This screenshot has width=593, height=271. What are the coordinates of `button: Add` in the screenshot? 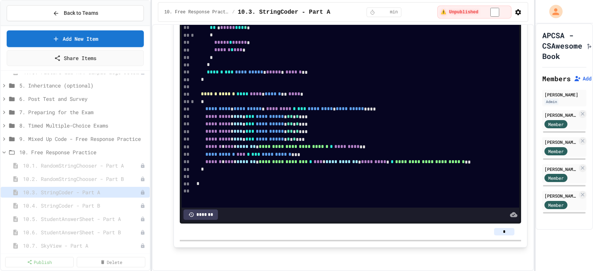 It's located at (583, 79).